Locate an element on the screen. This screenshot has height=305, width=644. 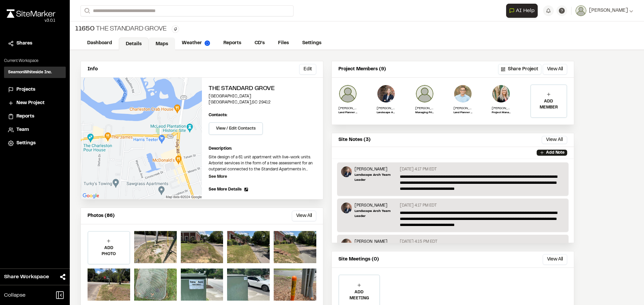
span: Projects is located at coordinates (26, 90).